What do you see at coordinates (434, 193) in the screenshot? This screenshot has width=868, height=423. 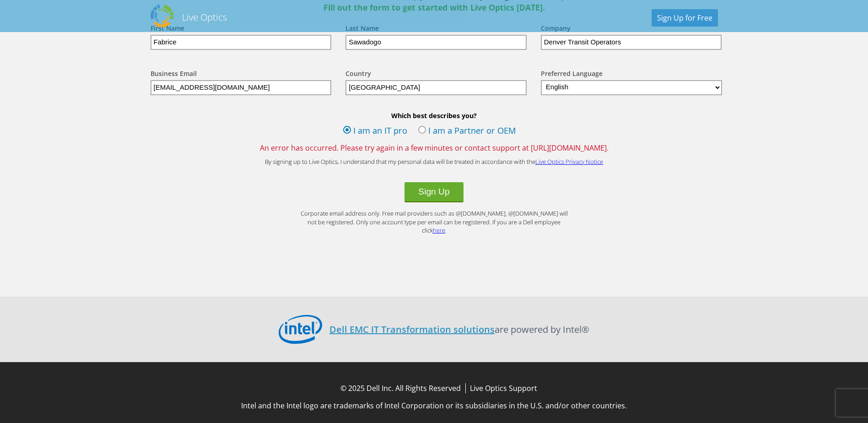 I see `button: Sign Up` at bounding box center [434, 193].